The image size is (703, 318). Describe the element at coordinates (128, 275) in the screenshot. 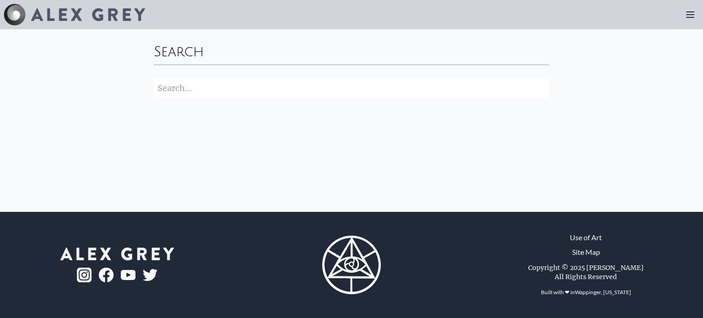

I see `img: youtube-logo.png` at that location.